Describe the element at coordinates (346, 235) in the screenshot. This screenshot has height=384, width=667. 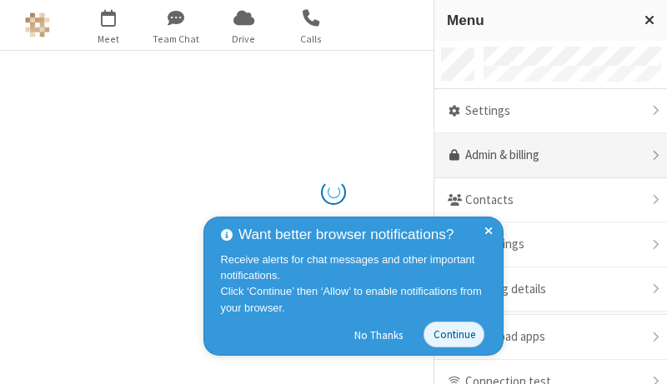
I see `span: Want better browser notifications?` at that location.